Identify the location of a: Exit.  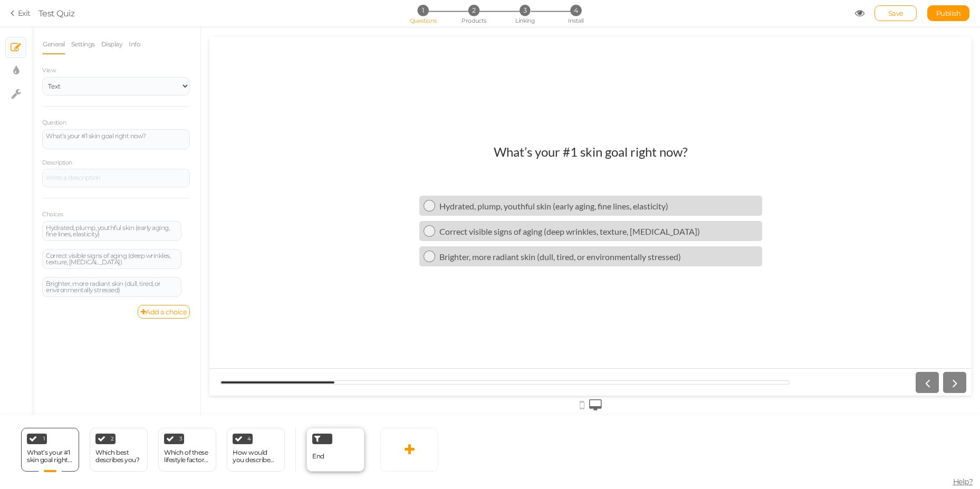
(21, 13).